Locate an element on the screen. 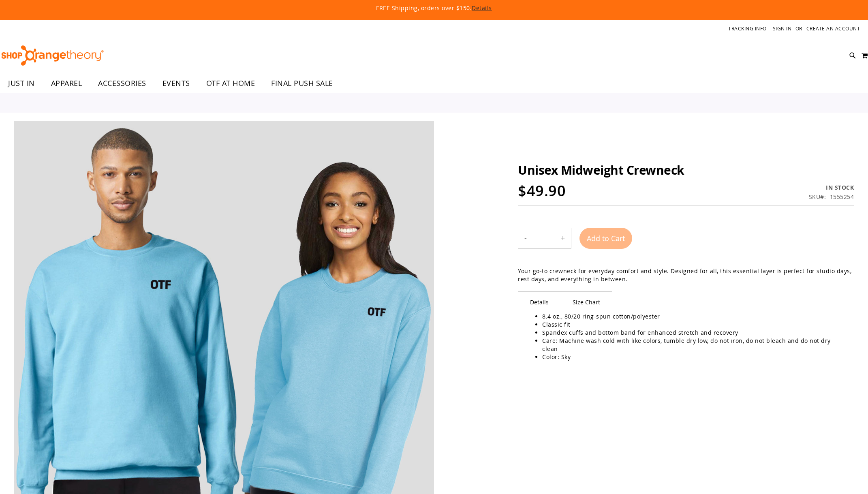  button: Increase product quantity is located at coordinates (563, 239).